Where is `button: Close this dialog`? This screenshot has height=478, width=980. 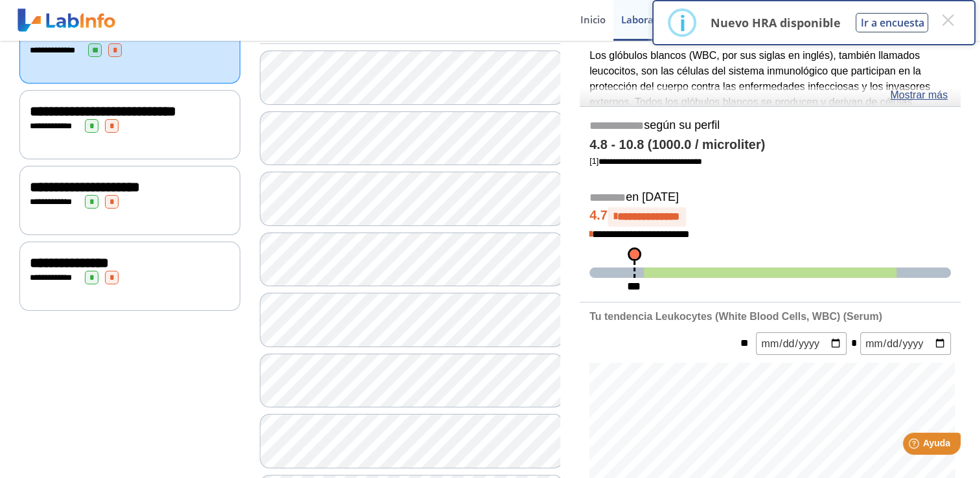 button: Close this dialog is located at coordinates (947, 20).